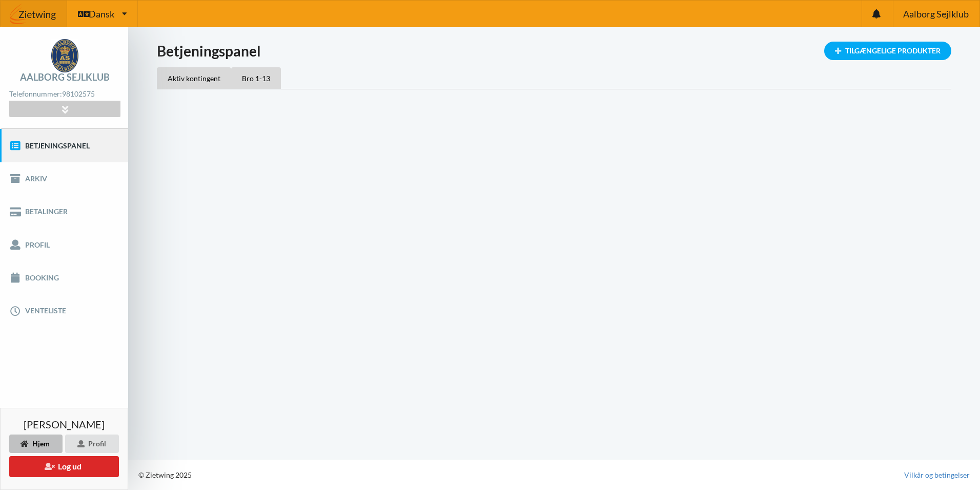 The image size is (980, 490). I want to click on img: logo, so click(64, 56).